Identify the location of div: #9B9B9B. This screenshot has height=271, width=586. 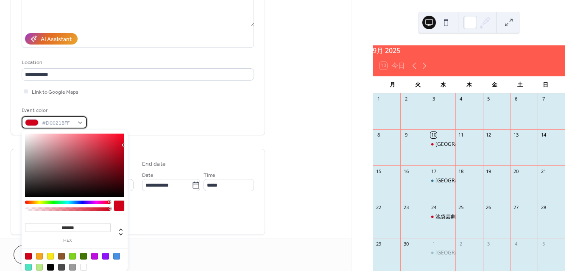
(72, 267).